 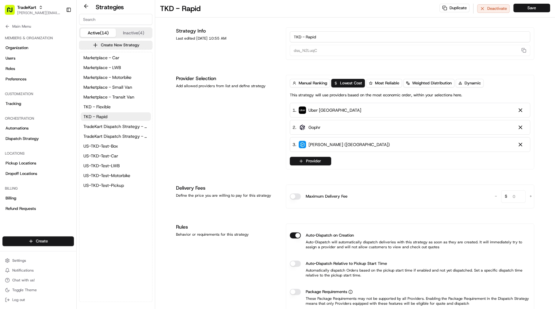 What do you see at coordinates (116, 166) in the screenshot?
I see `button: US-TKD-Test-LWB` at bounding box center [116, 166].